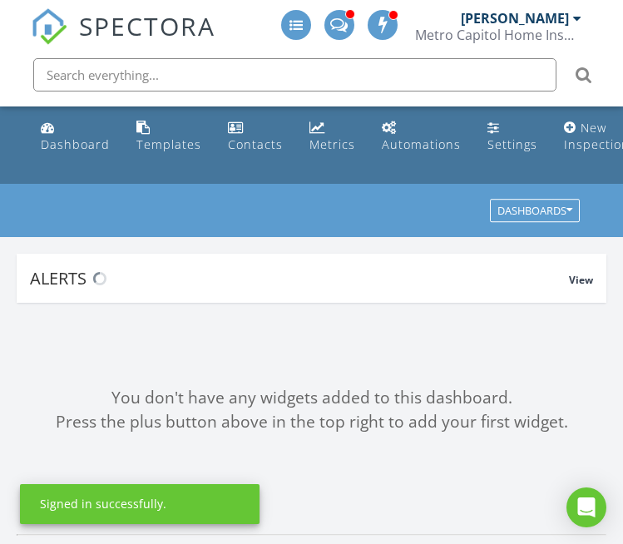  Describe the element at coordinates (498, 35) in the screenshot. I see `div: Metro Capitol Home Inspection Group, LLC` at that location.